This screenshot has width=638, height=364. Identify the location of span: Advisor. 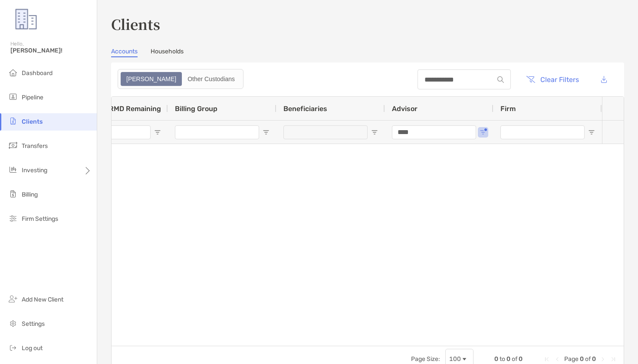
(405, 108).